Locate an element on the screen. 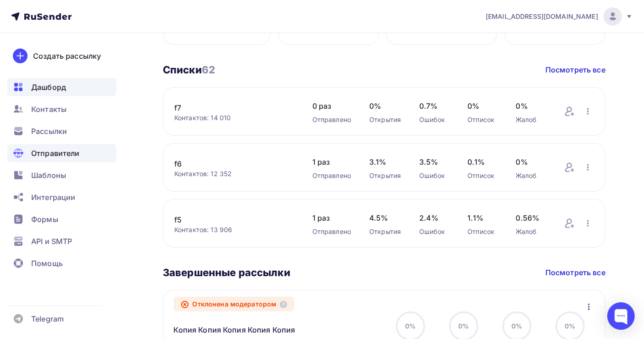 This screenshot has width=644, height=339. a: f5 is located at coordinates (234, 220).